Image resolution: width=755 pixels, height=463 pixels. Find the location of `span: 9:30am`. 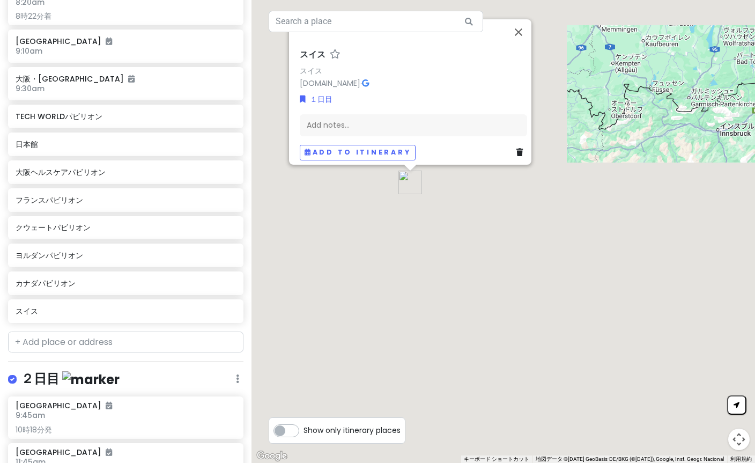

span: 9:30am is located at coordinates (30, 88).